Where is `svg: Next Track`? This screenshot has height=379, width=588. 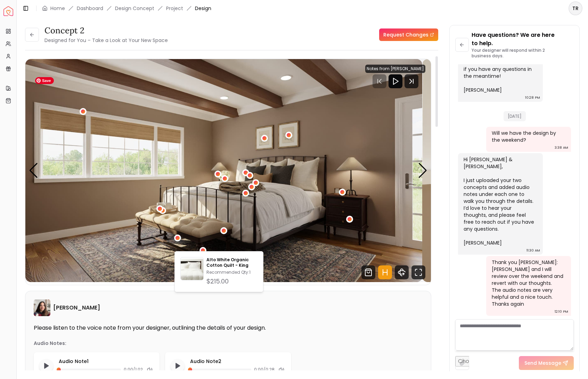 svg: Next Track is located at coordinates (411, 81).